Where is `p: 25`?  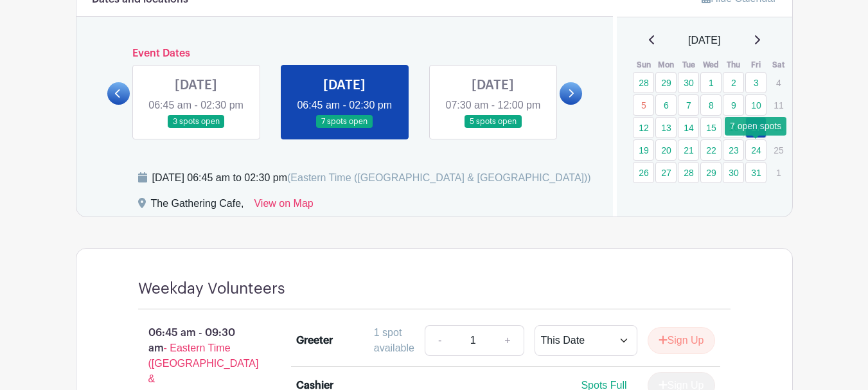
p: 25 is located at coordinates (778, 150).